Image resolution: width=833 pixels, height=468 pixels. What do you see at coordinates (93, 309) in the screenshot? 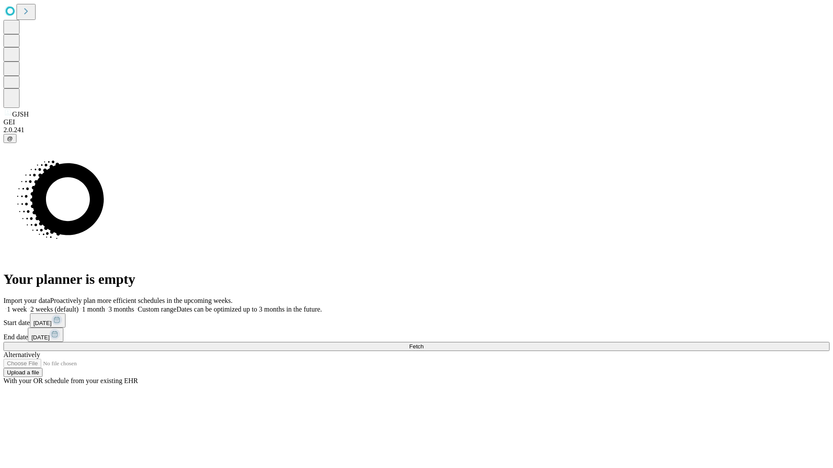
I see `span: 1 month` at bounding box center [93, 309].